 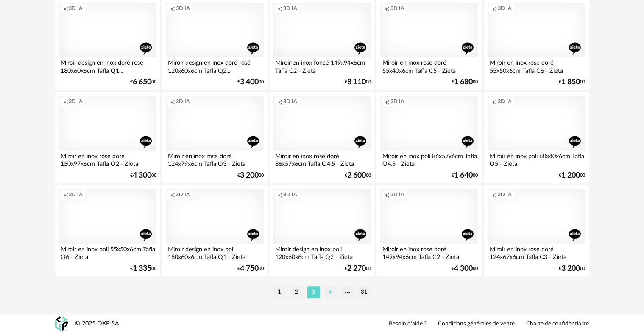 I want to click on div: Miroir design en inox doré rosé 180x60x6cm Tafla Q1..., so click(x=108, y=65).